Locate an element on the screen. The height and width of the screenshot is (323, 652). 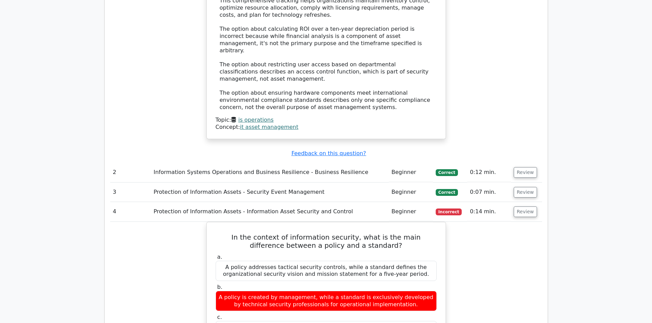
a: is operations is located at coordinates (255, 120).